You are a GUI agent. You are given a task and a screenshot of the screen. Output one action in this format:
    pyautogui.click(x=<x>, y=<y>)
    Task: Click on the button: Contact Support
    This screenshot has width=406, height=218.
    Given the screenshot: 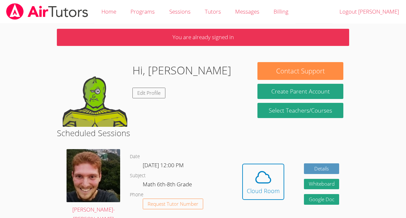 What is the action you would take?
    pyautogui.click(x=300, y=71)
    